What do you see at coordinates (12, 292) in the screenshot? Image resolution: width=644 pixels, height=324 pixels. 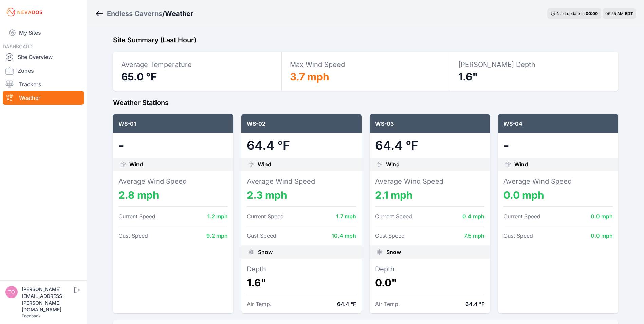 I see `img: tomasz.barcz@energix-group.com` at bounding box center [12, 292].